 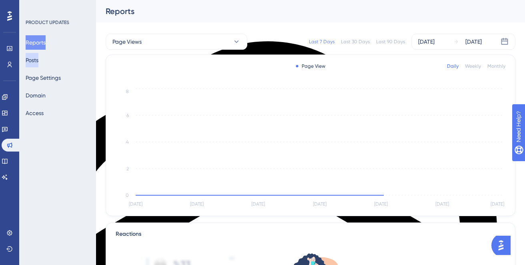 I want to click on button: Reports, so click(x=36, y=42).